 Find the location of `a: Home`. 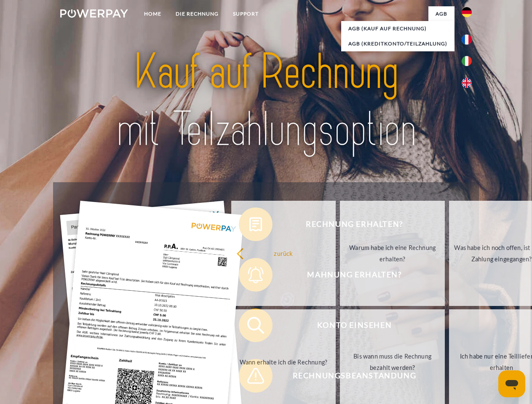

a: Home is located at coordinates (153, 13).